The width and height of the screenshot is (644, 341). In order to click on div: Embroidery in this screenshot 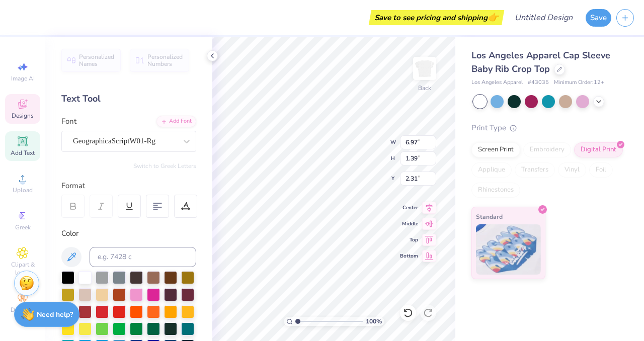, I will do `click(547, 150)`.